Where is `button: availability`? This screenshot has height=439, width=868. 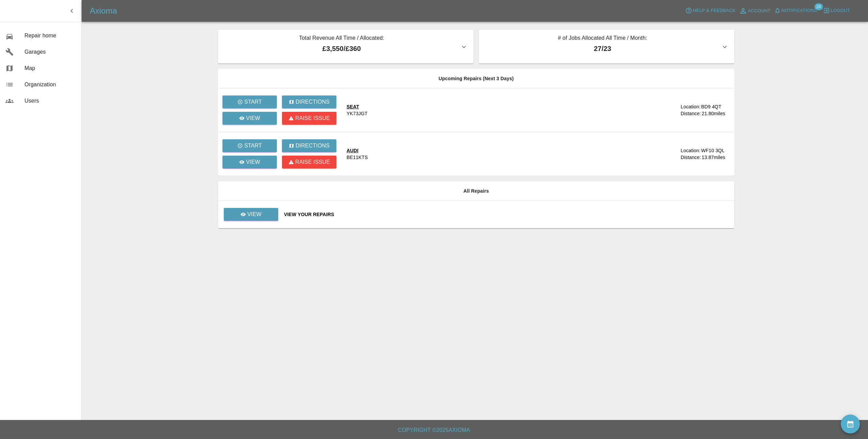 button: availability is located at coordinates (851, 424).